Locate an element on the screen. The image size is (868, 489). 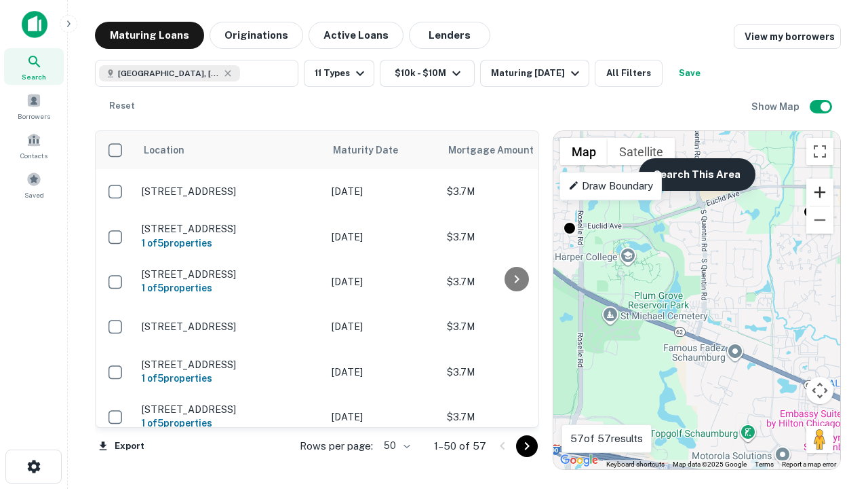
p: 57 of 57 results is located at coordinates (607, 439).